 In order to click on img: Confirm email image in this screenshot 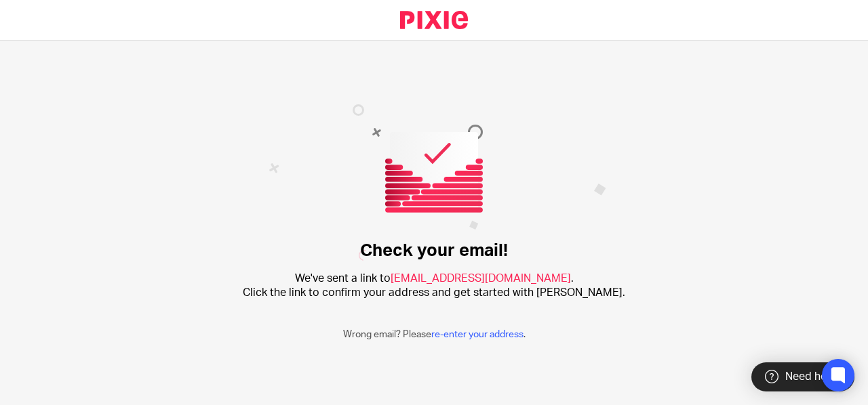, I will do `click(437, 182)`.